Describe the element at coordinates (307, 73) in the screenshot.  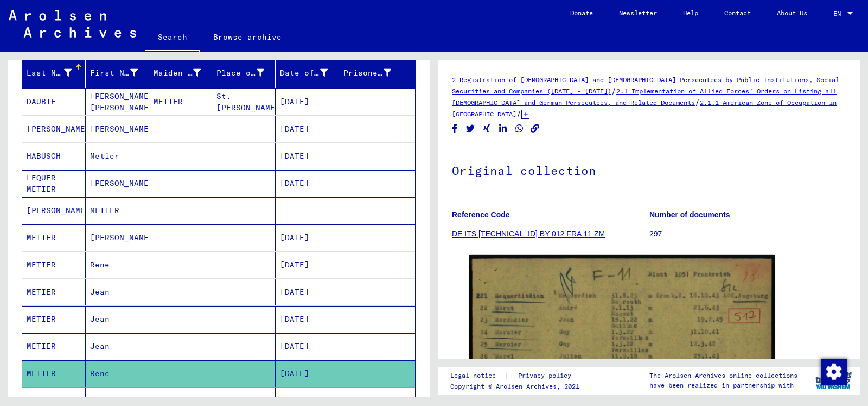
I see `mat-header-cell: Date of Birth` at that location.